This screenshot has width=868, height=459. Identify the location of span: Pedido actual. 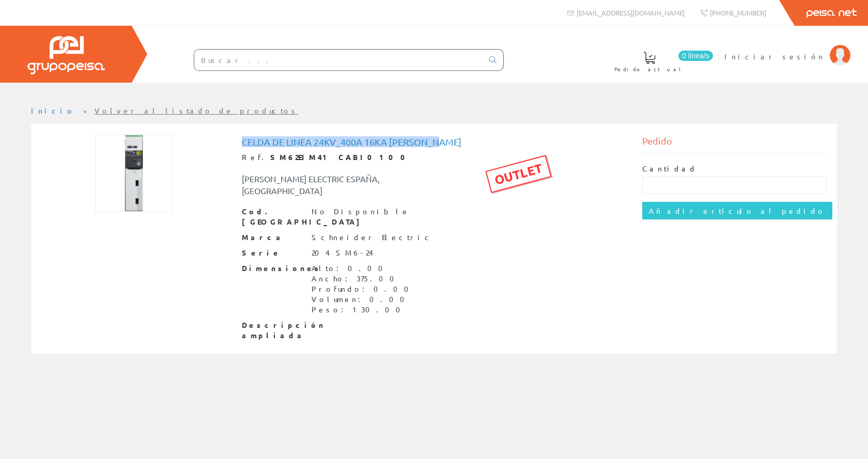
(649, 69).